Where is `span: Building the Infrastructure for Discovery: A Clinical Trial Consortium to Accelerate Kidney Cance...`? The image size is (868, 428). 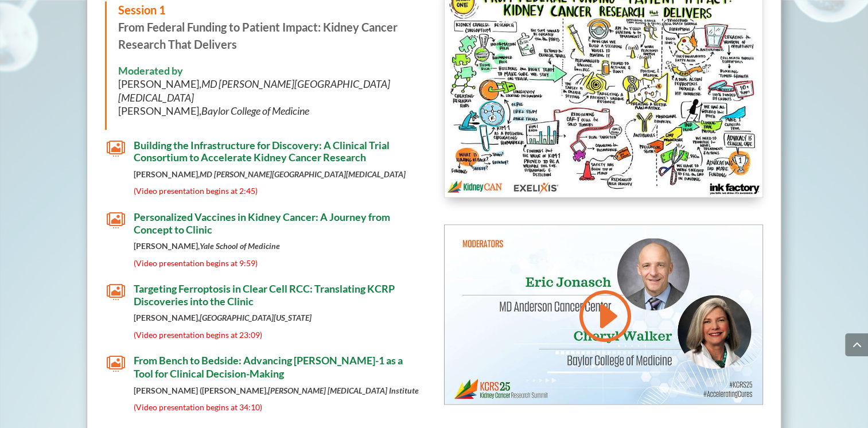
span: Building the Infrastructure for Discovery: A Clinical Trial Consortium to Accelerate Kidney Cance... is located at coordinates (262, 152).